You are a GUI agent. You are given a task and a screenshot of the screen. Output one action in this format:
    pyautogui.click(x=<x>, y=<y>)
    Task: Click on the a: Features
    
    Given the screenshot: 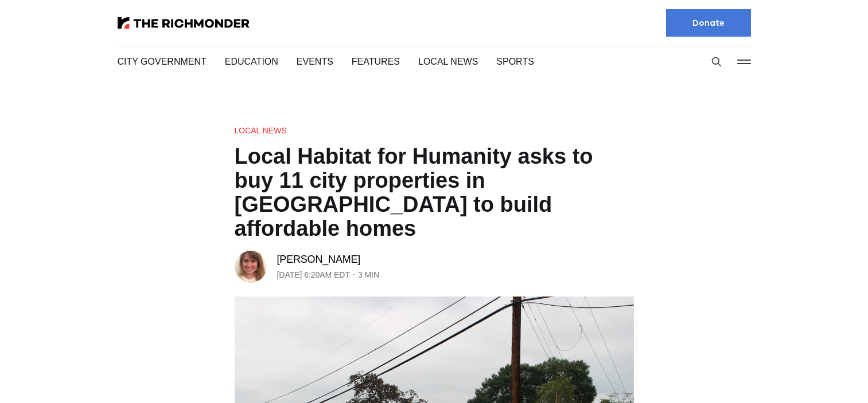 What is the action you would take?
    pyautogui.click(x=368, y=61)
    